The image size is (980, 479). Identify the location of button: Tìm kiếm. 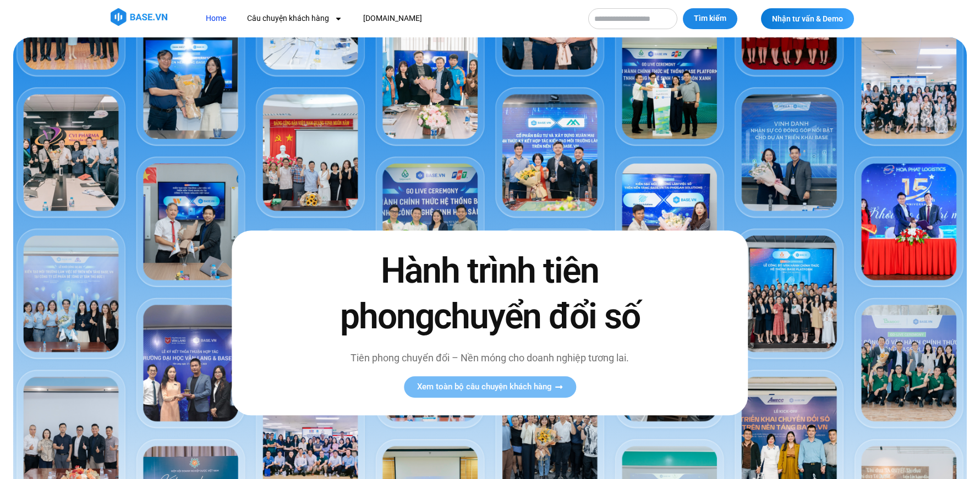
(710, 19).